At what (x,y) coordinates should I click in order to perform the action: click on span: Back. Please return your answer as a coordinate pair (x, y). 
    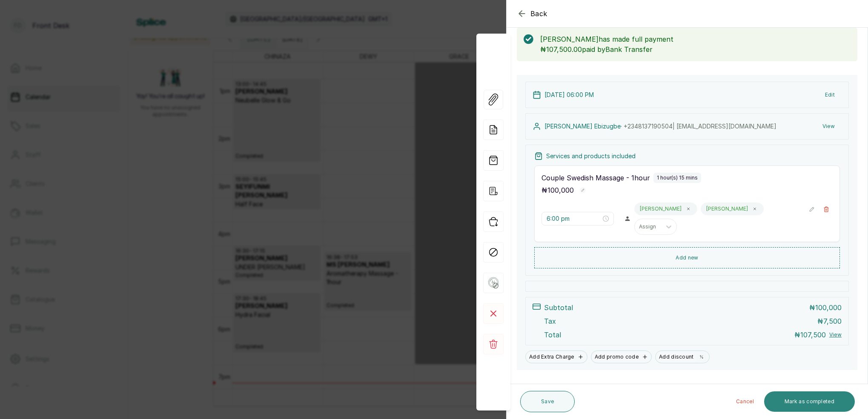
    Looking at the image, I should click on (539, 14).